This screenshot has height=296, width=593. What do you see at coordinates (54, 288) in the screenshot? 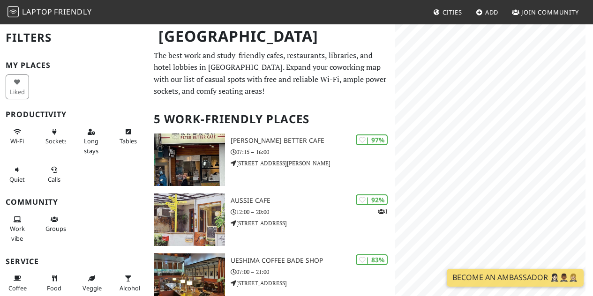
I see `span: Food` at bounding box center [54, 288].